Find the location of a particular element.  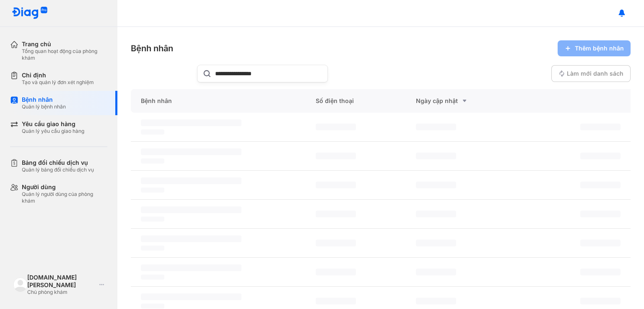

div: Bảng đối chiếu dịch vụ is located at coordinates (58, 162).